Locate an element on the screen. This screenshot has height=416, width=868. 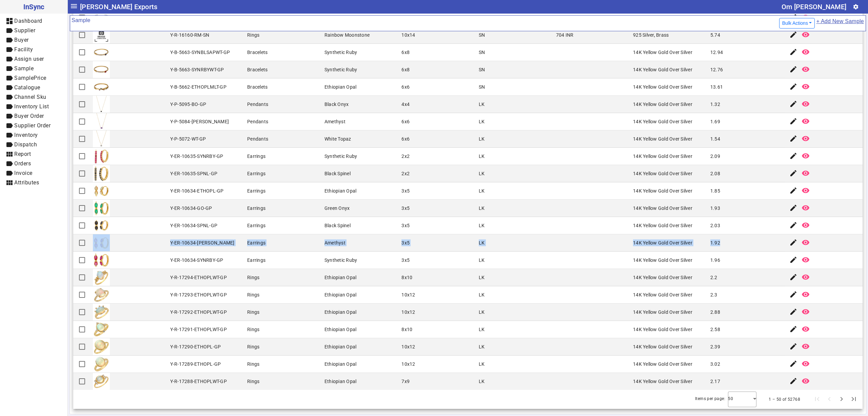
span: Buyer is located at coordinates (21, 39).